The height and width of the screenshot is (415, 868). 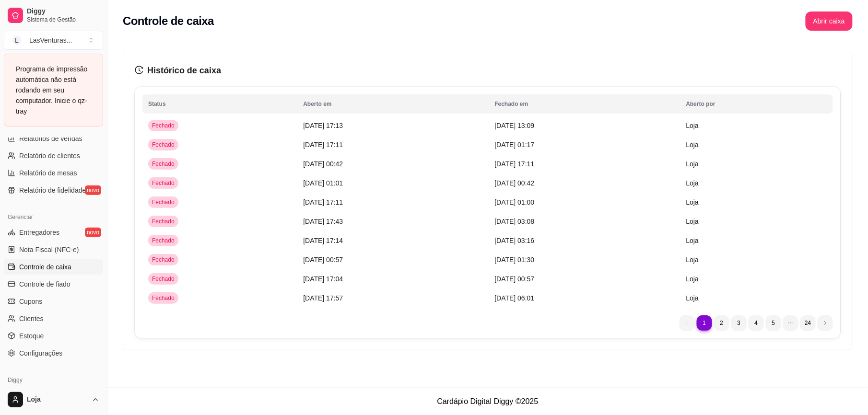 What do you see at coordinates (705, 323) in the screenshot?
I see `li: pagination item 1 active` at bounding box center [705, 323].